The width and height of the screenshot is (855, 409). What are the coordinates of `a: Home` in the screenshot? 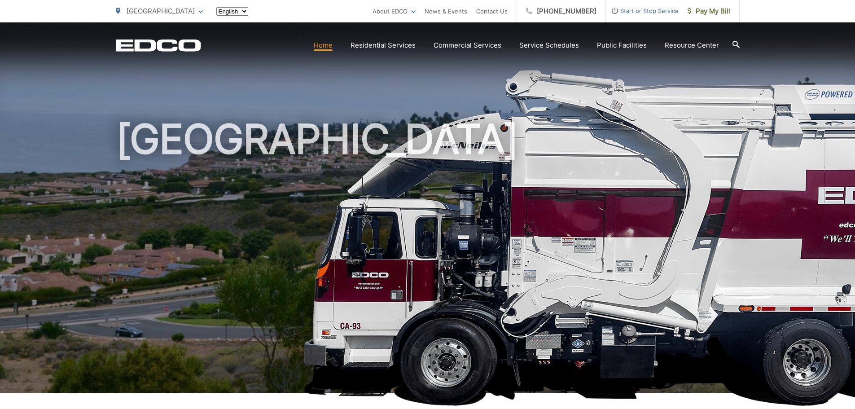 It's located at (323, 45).